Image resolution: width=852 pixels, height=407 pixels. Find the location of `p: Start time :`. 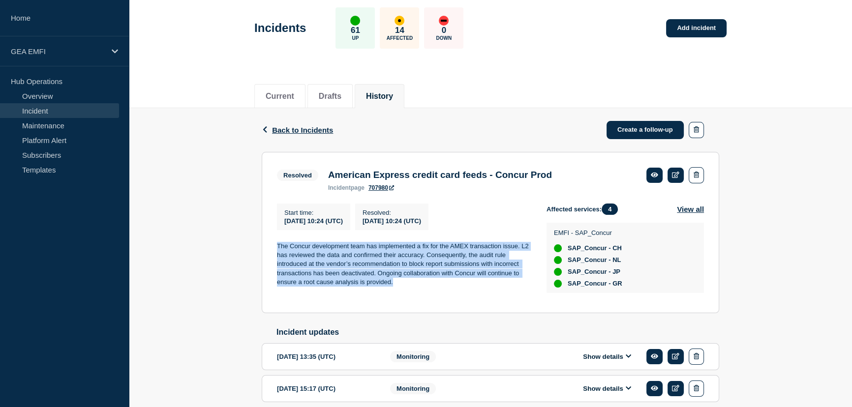

p: Start time : is located at coordinates (313, 213).